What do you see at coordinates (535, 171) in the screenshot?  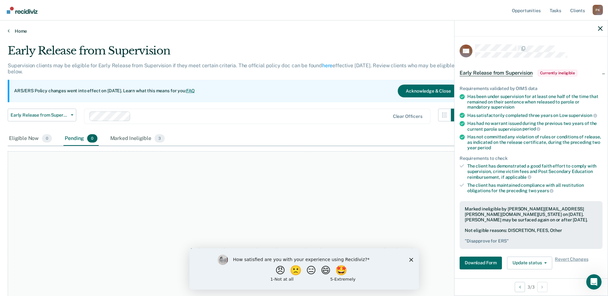 I see `div: The client has demonstrated a good faith effort to comply with supervision, crime victim fees and...` at bounding box center [535, 171].